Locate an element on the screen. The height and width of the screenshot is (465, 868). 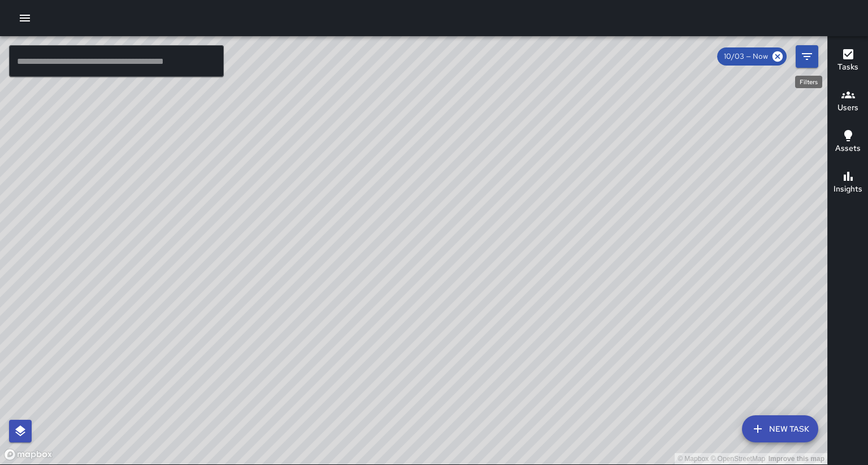
button: Insights is located at coordinates (848, 184).